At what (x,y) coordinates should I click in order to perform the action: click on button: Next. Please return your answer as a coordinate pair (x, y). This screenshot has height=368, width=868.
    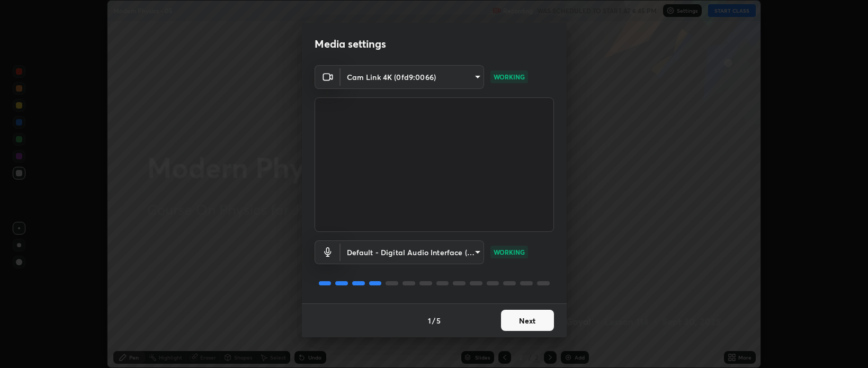
    Looking at the image, I should click on (528, 320).